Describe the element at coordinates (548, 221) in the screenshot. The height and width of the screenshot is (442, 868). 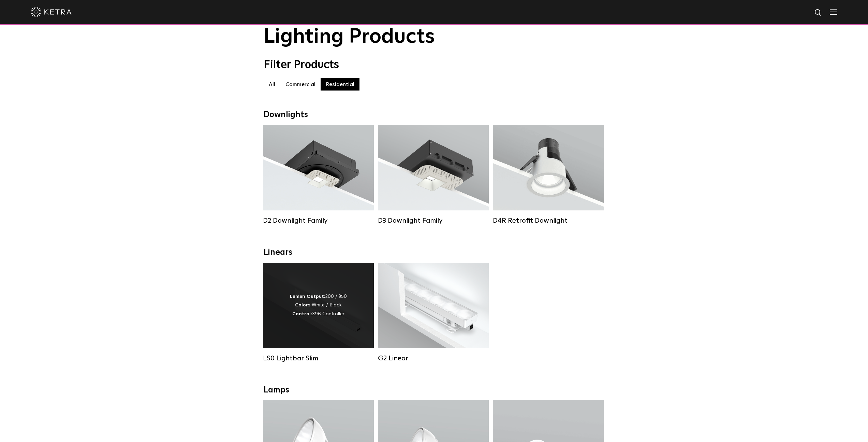
I see `div: D4R Retrofit Downlight` at that location.